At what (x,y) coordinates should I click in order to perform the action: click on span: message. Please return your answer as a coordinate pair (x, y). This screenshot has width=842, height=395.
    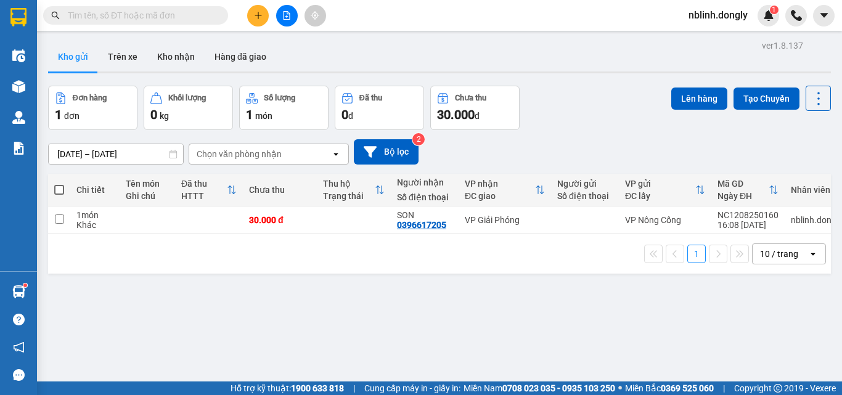
    Looking at the image, I should click on (19, 375).